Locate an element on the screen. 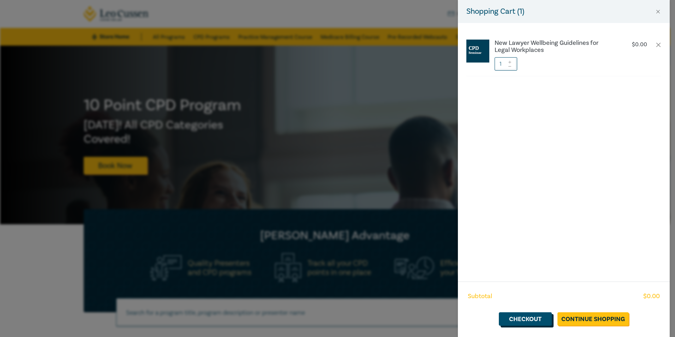 The height and width of the screenshot is (337, 675). a: Checkout is located at coordinates (525, 319).